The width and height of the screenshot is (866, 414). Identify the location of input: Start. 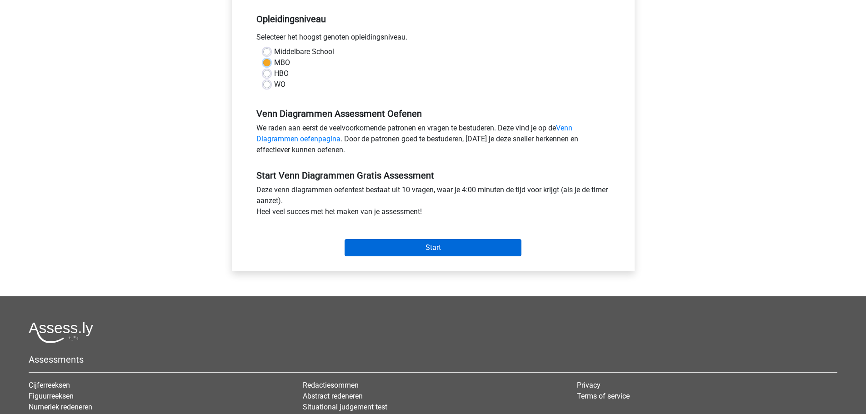
(433, 248).